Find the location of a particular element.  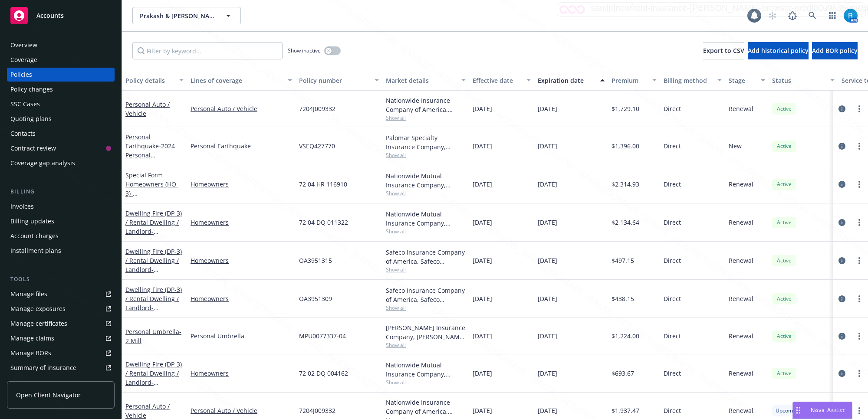

span: $1,729.10 is located at coordinates (625, 109).